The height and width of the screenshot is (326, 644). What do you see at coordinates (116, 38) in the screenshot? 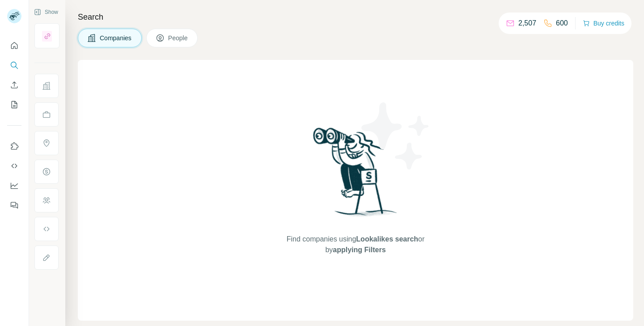
I see `span: Companies` at bounding box center [116, 38].